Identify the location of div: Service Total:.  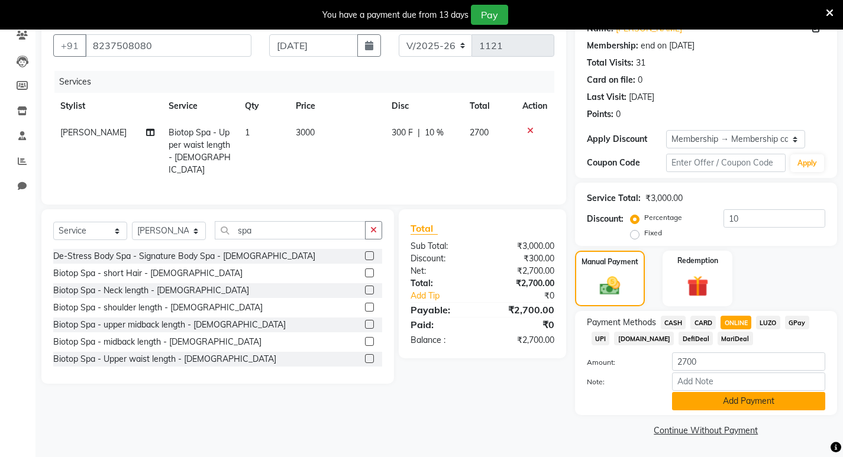
(613, 198).